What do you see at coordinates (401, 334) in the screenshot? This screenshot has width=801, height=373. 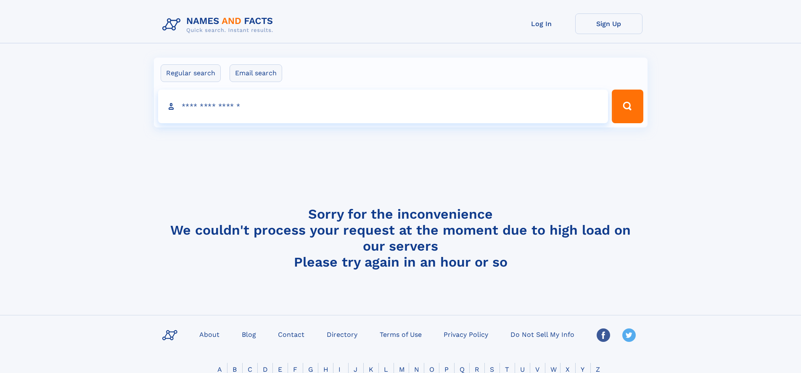 I see `a: Terms of Use` at bounding box center [401, 334].